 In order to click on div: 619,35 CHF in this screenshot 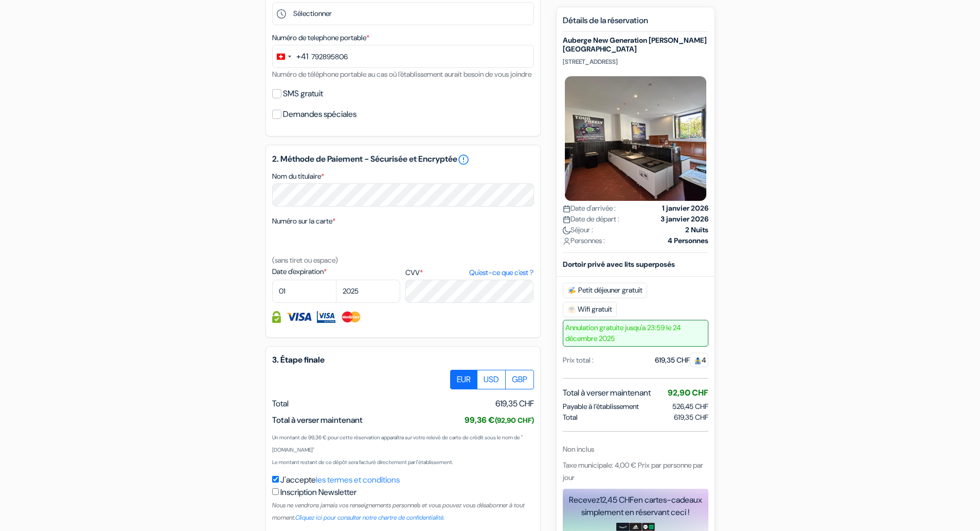, I will do `click(682, 360)`.